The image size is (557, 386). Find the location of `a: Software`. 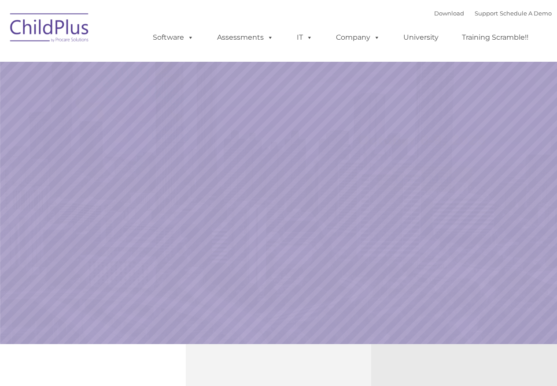

a: Software is located at coordinates (173, 37).